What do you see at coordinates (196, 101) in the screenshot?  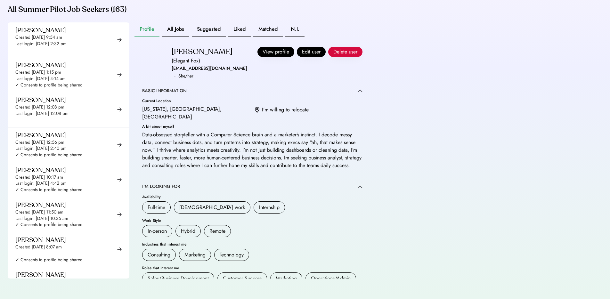 I see `div: Current Location` at bounding box center [196, 101].